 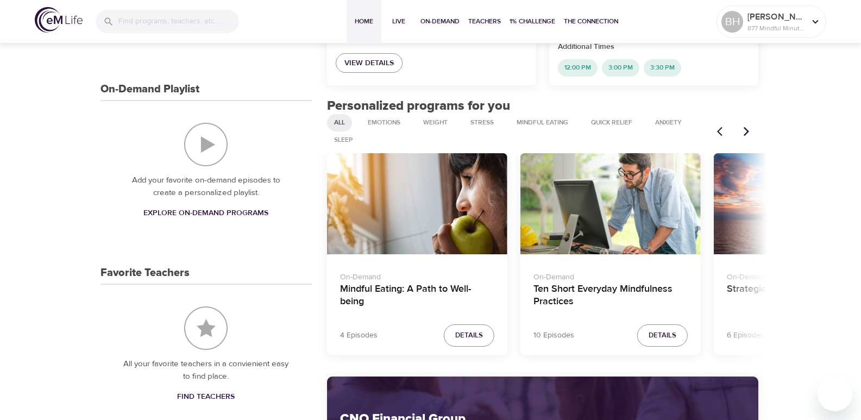 I want to click on input: Find programs, teachers, etc..., so click(x=179, y=21).